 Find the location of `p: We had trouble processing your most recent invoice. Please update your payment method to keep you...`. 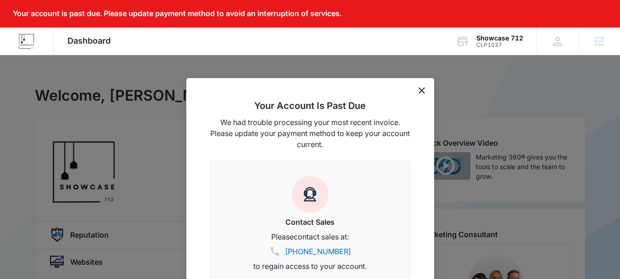

p: We had trouble processing your most recent invoice. Please update your payment method to keep you... is located at coordinates (310, 133).